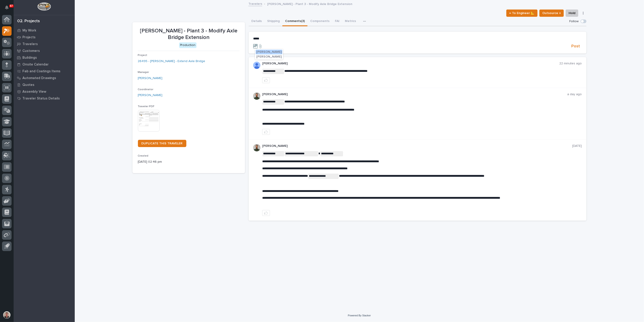 This screenshot has height=322, width=644. I want to click on a: My Work, so click(44, 30).